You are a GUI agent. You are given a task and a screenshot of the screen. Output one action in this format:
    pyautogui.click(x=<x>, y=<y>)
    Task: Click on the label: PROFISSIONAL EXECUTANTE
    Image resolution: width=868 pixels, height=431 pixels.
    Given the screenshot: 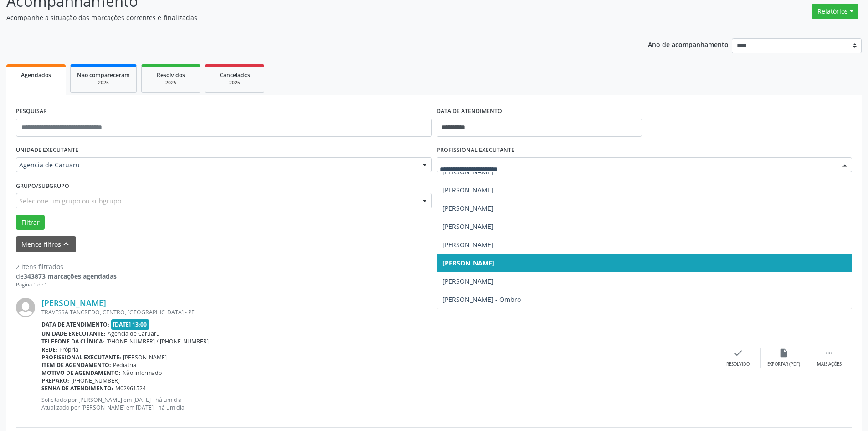 What is the action you would take?
    pyautogui.click(x=475, y=150)
    